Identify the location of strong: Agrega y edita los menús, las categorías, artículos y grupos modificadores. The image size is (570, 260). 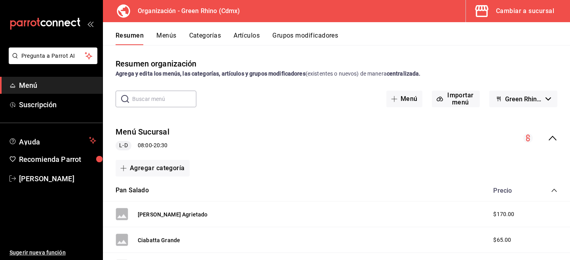
(210, 74).